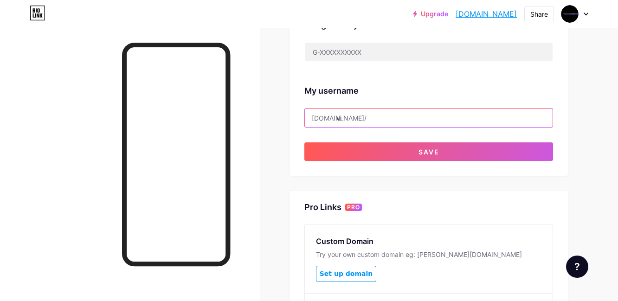  I want to click on div: Custom Domain, so click(429, 241).